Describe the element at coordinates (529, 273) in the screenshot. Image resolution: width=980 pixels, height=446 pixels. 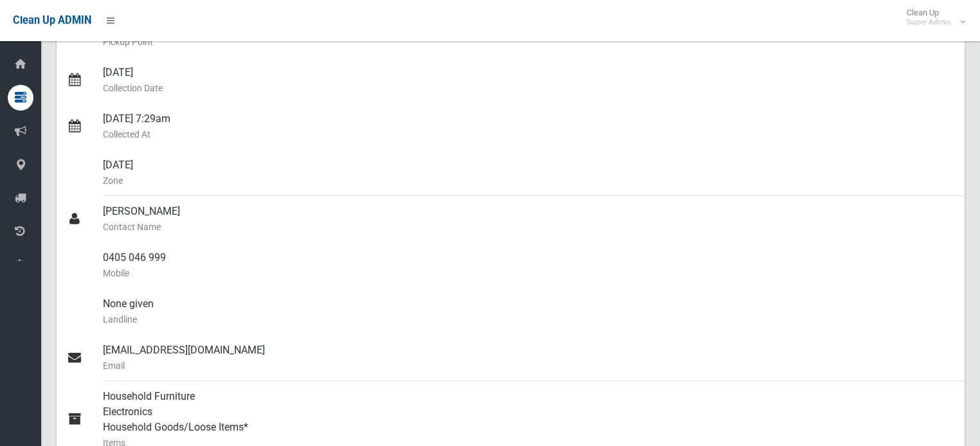
I see `small: Mobile` at that location.